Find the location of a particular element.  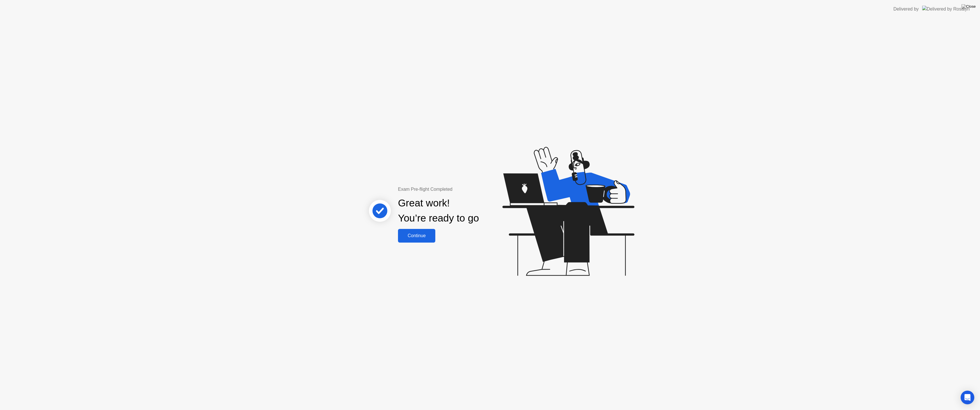

div: Great work! You’re ready to go is located at coordinates (439, 211).